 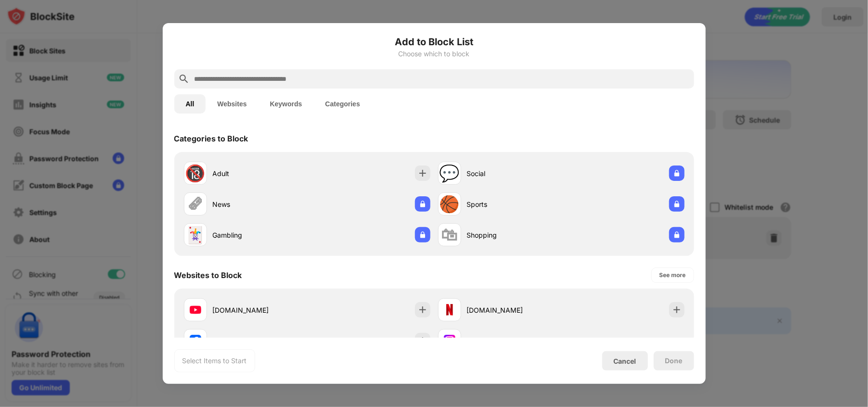 What do you see at coordinates (343, 103) in the screenshot?
I see `button: Categories` at bounding box center [343, 103].